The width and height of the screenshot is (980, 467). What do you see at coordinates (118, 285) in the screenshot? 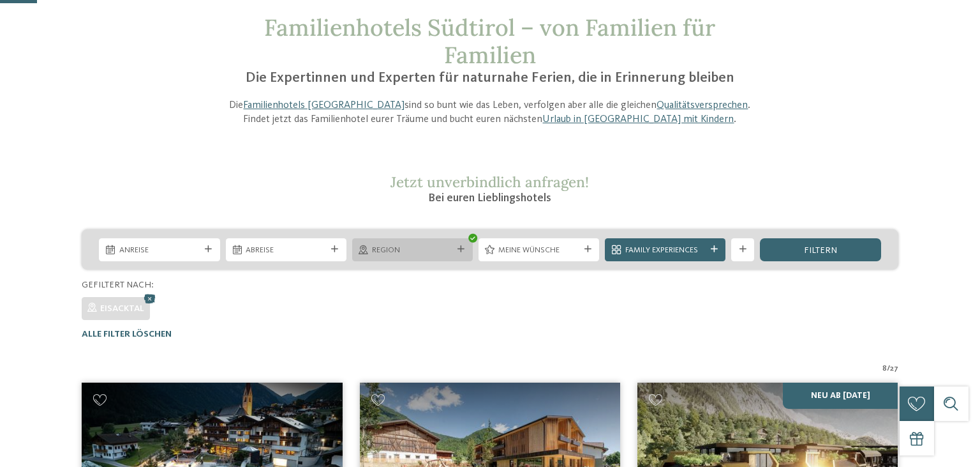
I see `span: Gefiltert nach:` at bounding box center [118, 285].